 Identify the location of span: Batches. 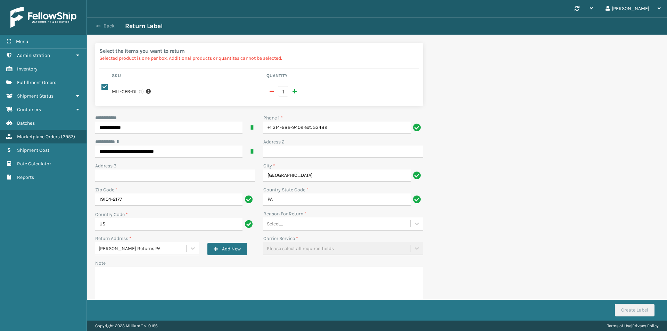
(26, 123).